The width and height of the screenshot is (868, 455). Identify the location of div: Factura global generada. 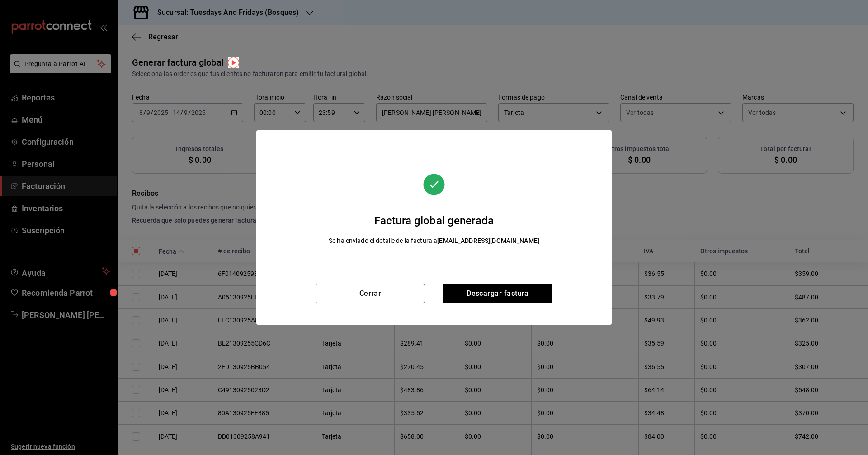
(434, 221).